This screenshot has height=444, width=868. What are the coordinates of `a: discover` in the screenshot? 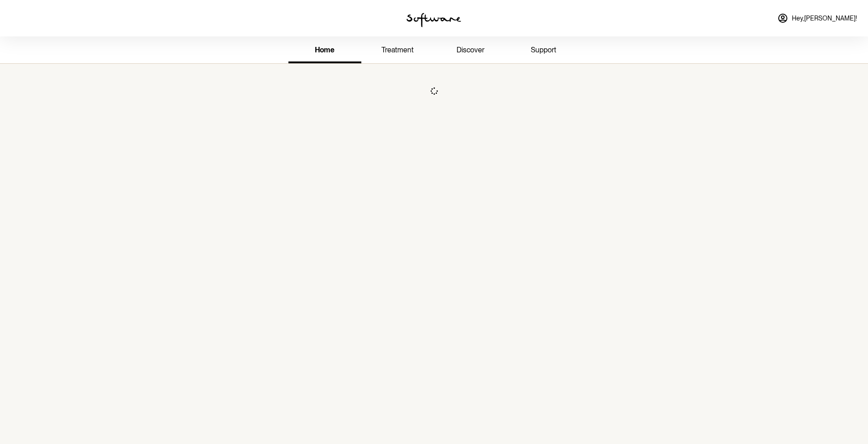 It's located at (471, 51).